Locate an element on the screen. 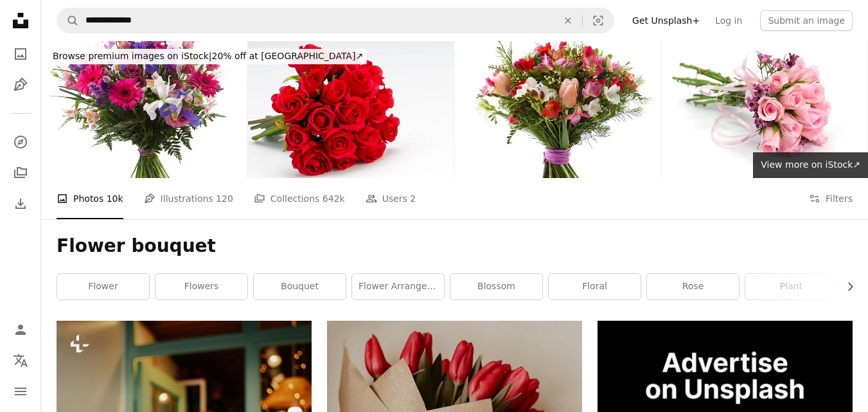 The image size is (868, 412). a: floral is located at coordinates (595, 287).